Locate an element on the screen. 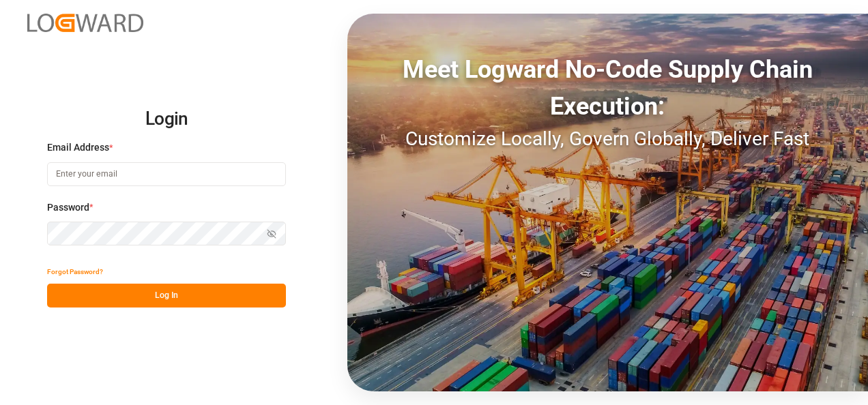 This screenshot has height=405, width=868. button: Log In is located at coordinates (166, 295).